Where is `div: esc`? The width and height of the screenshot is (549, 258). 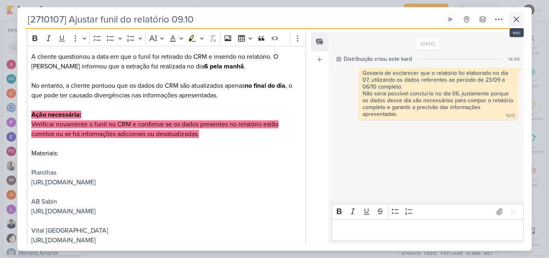 div: esc is located at coordinates (517, 33).